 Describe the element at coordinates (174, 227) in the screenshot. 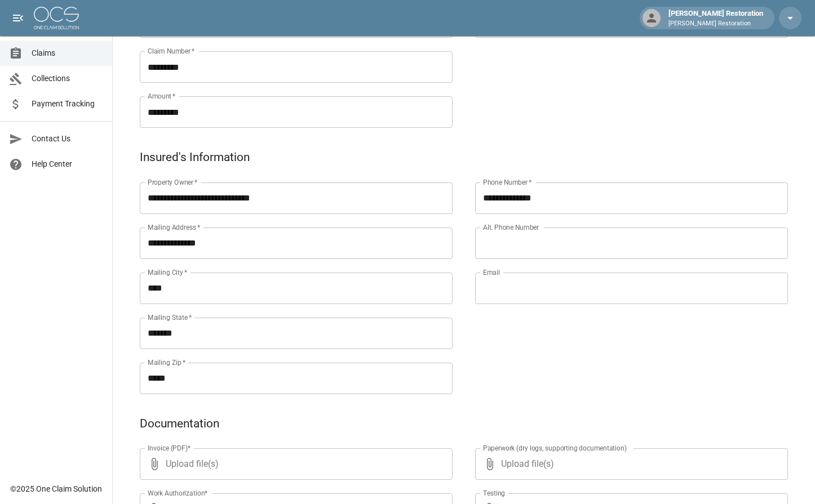

I see `label: Mailing Address` at that location.